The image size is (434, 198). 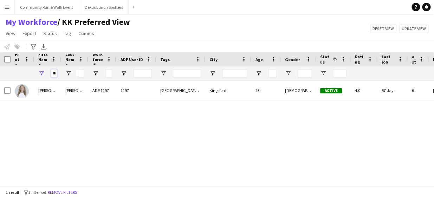 What do you see at coordinates (62, 193) in the screenshot?
I see `button: Remove filters` at bounding box center [62, 193].